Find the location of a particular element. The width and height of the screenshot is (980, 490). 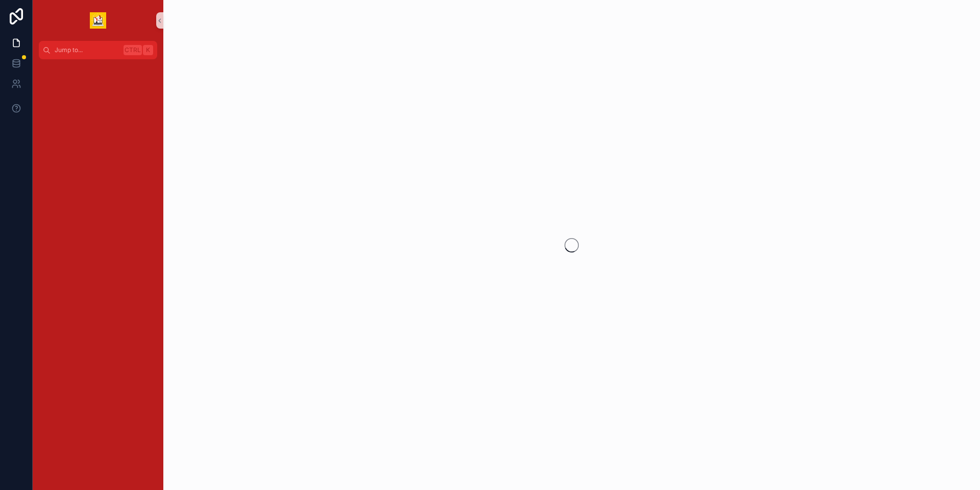

img: App logo is located at coordinates (98, 20).